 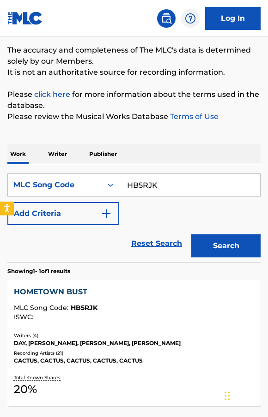 What do you see at coordinates (134, 100) in the screenshot?
I see `p: Please for more information about the terms used in the database.` at bounding box center [134, 100].